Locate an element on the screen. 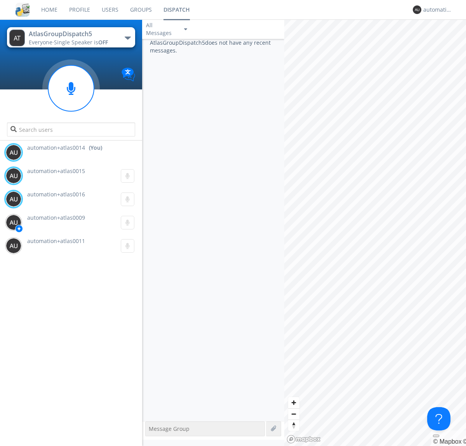  button: Zoom out is located at coordinates (294, 414).